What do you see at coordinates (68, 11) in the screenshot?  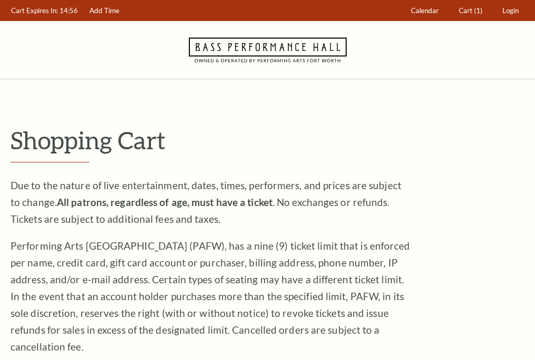 I see `span: 14:56` at bounding box center [68, 11].